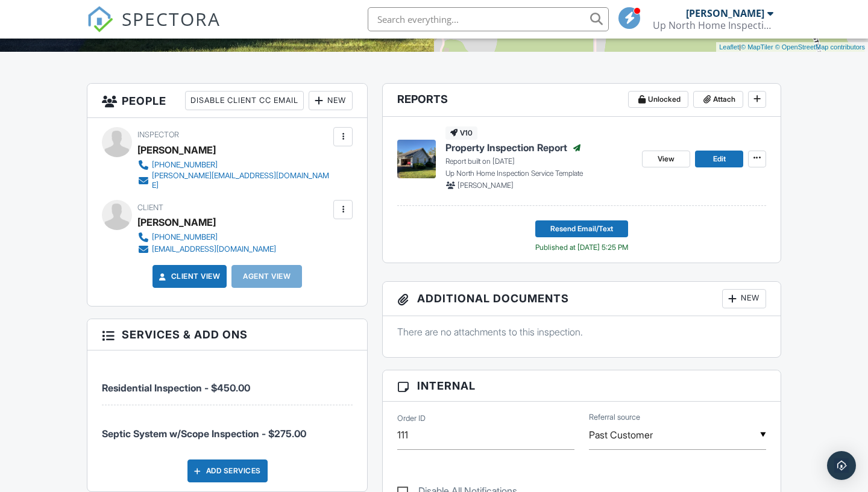  I want to click on span: Inspector, so click(158, 134).